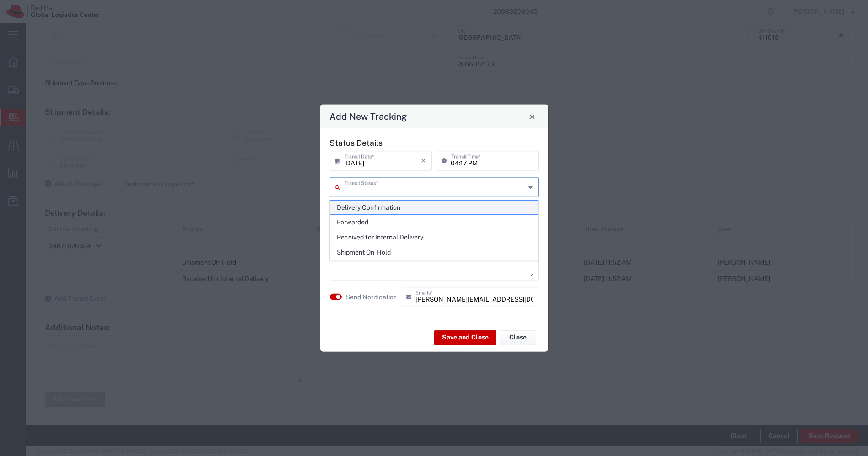 The width and height of the screenshot is (868, 456). What do you see at coordinates (371, 296) in the screenshot?
I see `agx-label: Send Notification` at bounding box center [371, 296].